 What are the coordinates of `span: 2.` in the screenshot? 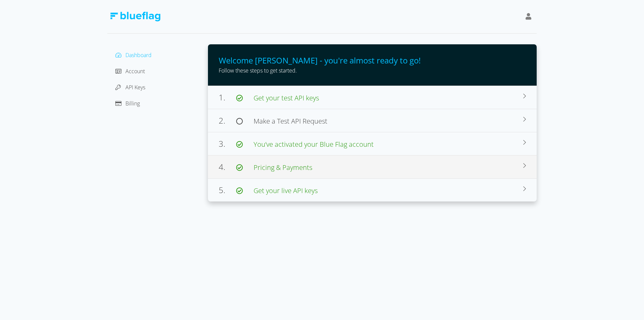 It's located at (227, 120).